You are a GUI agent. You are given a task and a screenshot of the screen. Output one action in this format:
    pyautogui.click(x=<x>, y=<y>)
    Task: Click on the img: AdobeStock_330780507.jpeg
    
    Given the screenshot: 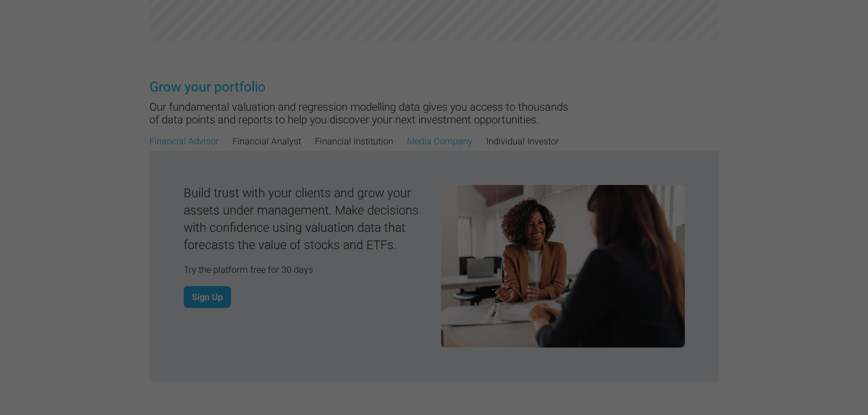 What is the action you would take?
    pyautogui.click(x=563, y=266)
    